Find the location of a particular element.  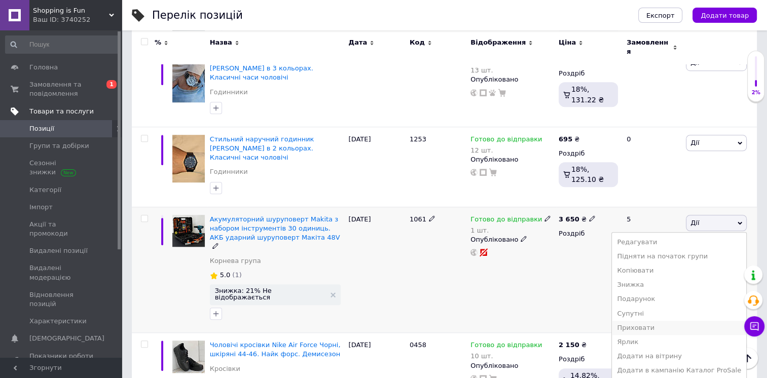

li: Ярлик is located at coordinates (679, 342).